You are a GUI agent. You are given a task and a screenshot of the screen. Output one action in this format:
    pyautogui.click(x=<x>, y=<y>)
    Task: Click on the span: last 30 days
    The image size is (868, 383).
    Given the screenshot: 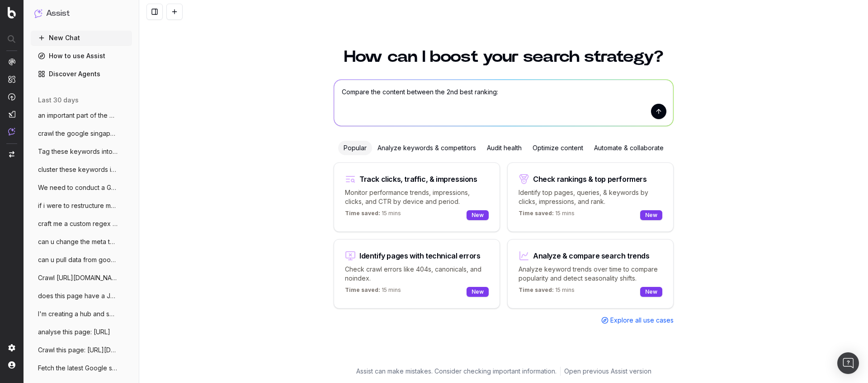 What is the action you would take?
    pyautogui.click(x=59, y=100)
    